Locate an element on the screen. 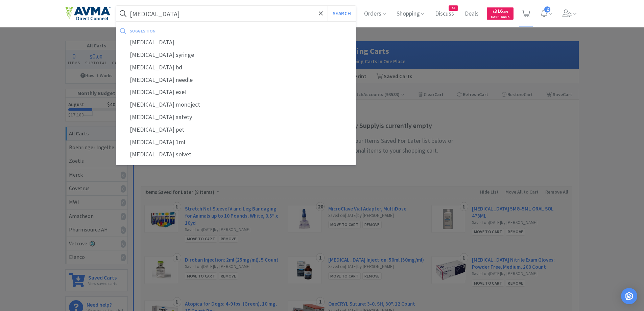  span: 2 is located at coordinates (548, 9).